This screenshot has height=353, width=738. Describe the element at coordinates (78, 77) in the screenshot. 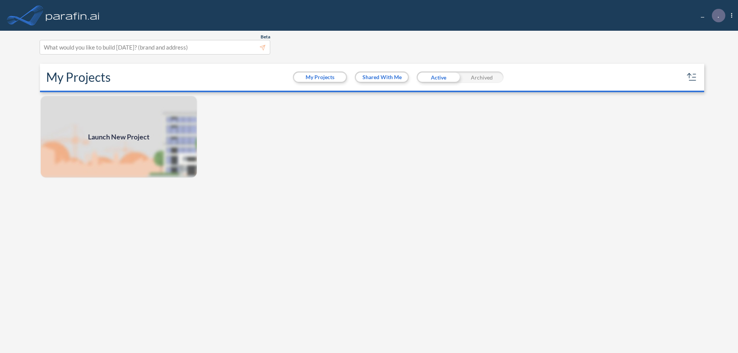

I see `h2: My Projects` at that location.